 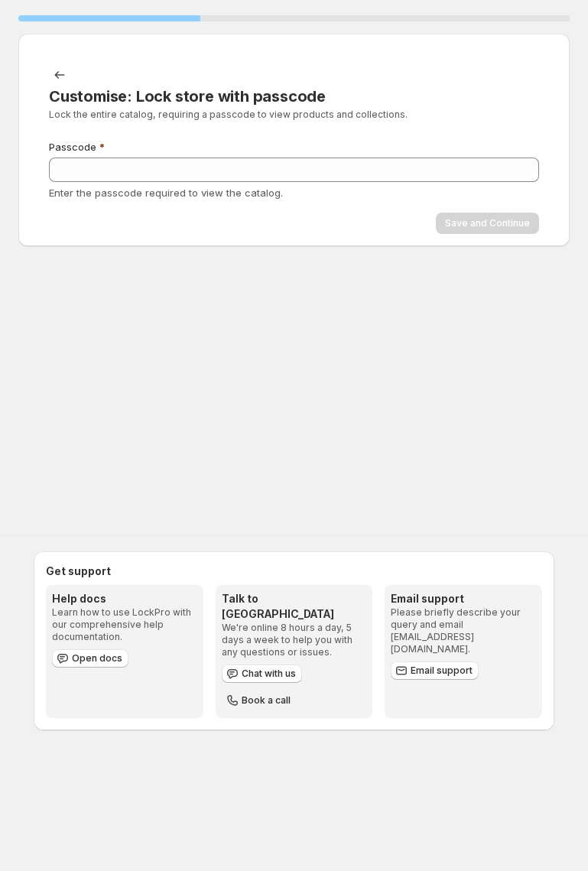 What do you see at coordinates (294, 640) in the screenshot?
I see `p: We're online 8 hours a day, 5 days a week to help you with any questions or issues.` at bounding box center [294, 640].